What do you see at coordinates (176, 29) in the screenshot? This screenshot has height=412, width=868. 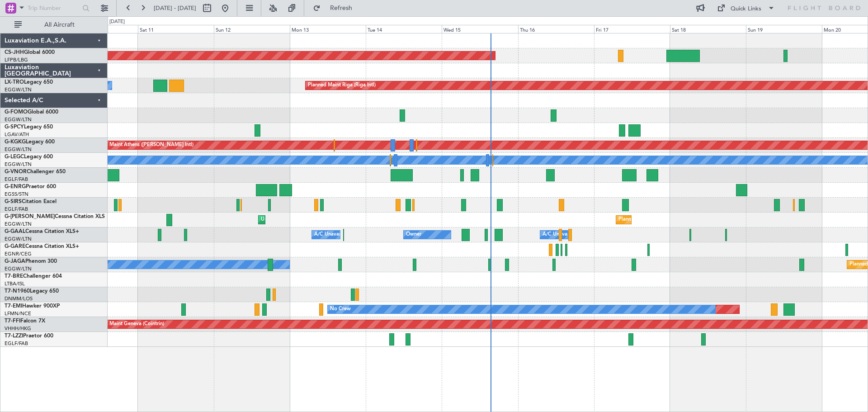 I see `div: Sat 11` at bounding box center [176, 29].